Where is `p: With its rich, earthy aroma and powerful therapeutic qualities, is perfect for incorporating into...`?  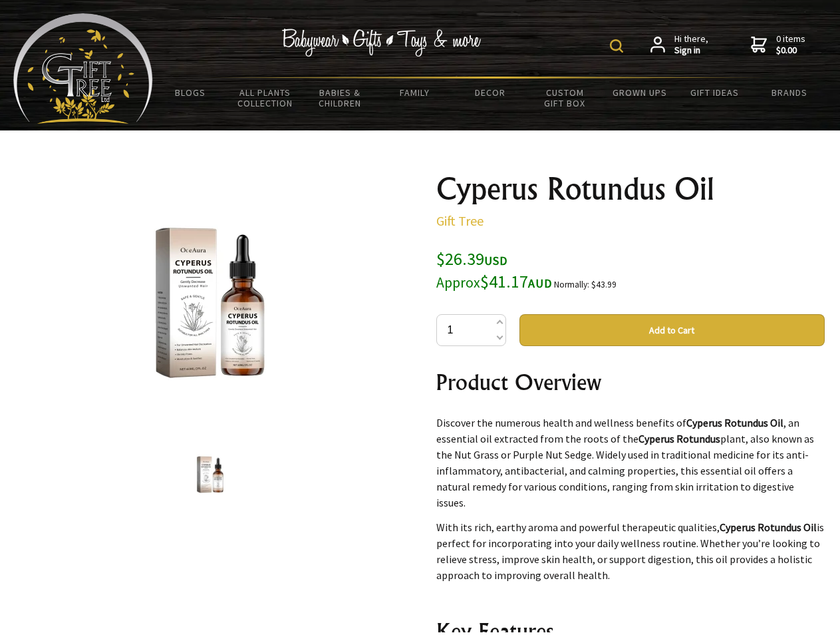
p: With its rich, earthy aroma and powerful therapeutic qualities, is perfect for incorporating into... is located at coordinates (630, 551).